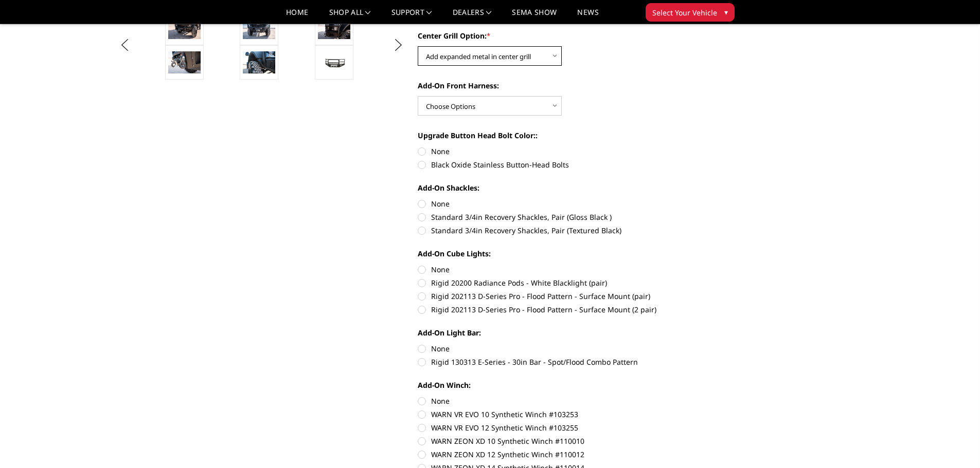 Image resolution: width=980 pixels, height=468 pixels. What do you see at coordinates (560, 85) in the screenshot?
I see `label: Add-On Front Harness:` at bounding box center [560, 85].